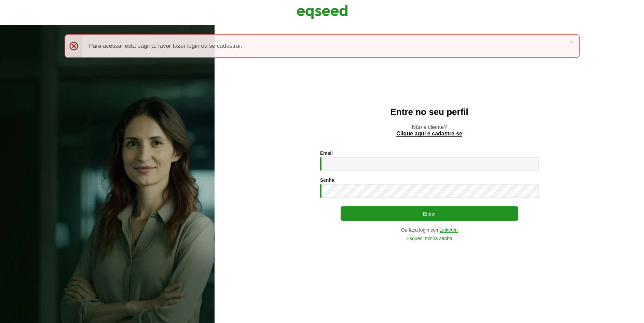 This screenshot has height=323, width=644. Describe the element at coordinates (429, 134) in the screenshot. I see `a: Clique aqui e cadastre-se` at that location.